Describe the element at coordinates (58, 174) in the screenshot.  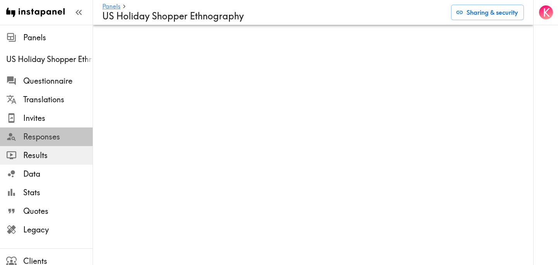
I see `span: Data` at that location.